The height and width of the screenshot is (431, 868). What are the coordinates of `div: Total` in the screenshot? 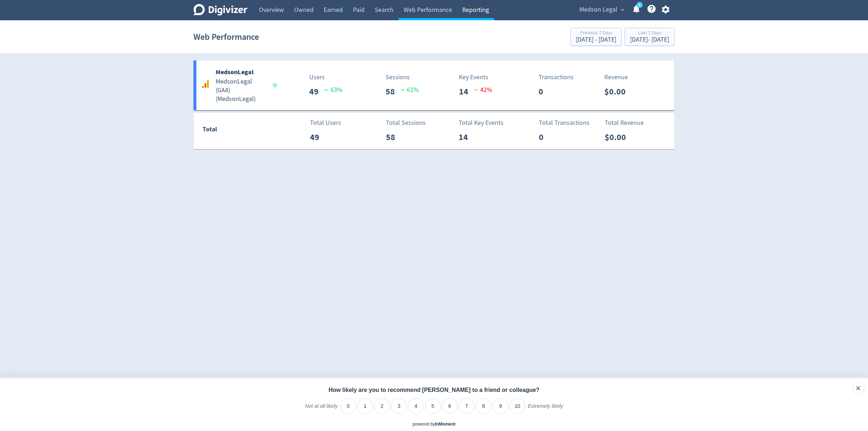 It's located at (238, 131).